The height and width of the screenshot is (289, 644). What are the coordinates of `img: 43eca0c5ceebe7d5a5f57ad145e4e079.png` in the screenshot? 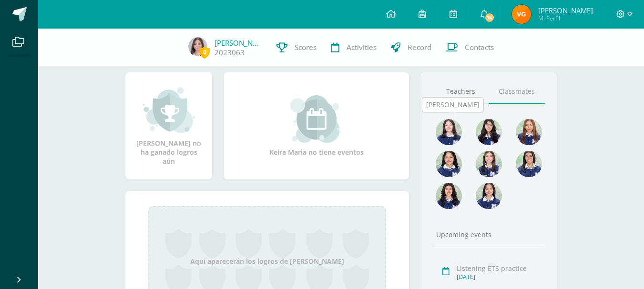 It's located at (488, 196).